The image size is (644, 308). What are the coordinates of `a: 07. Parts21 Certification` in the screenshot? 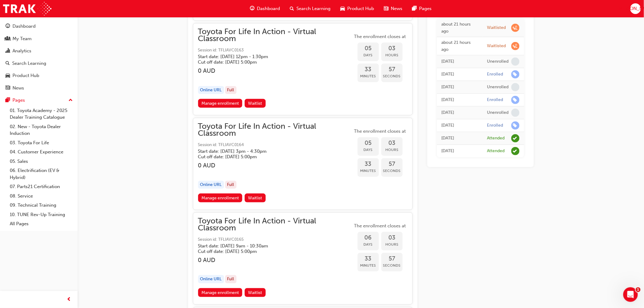 It's located at (41, 187).